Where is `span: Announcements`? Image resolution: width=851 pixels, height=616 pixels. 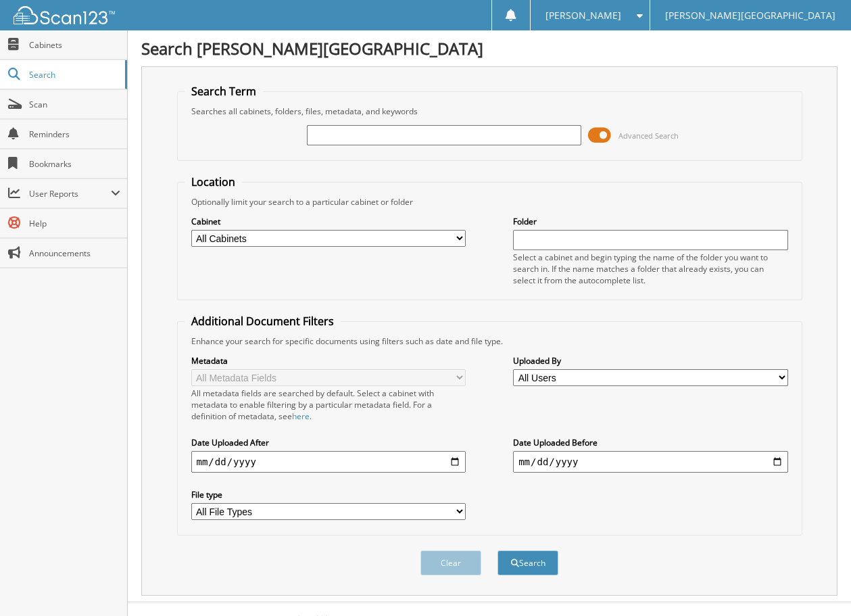
span: Announcements is located at coordinates (74, 253).